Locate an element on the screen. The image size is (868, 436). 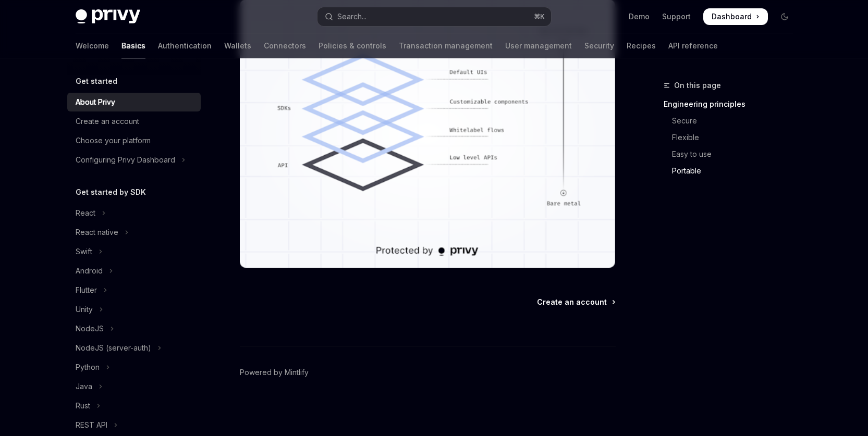
a: Policies & controls is located at coordinates (353, 46).